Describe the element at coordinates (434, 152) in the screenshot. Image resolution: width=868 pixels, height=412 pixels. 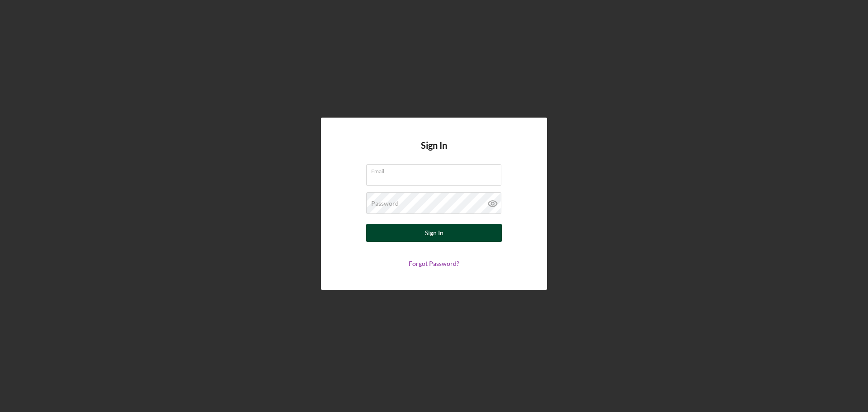
I see `h4: Sign In` at that location.